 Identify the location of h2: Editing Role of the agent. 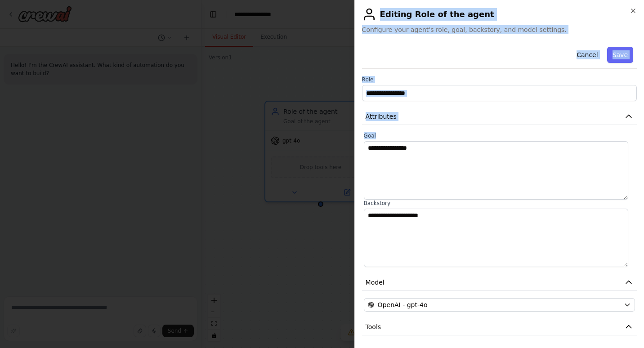
(499, 14).